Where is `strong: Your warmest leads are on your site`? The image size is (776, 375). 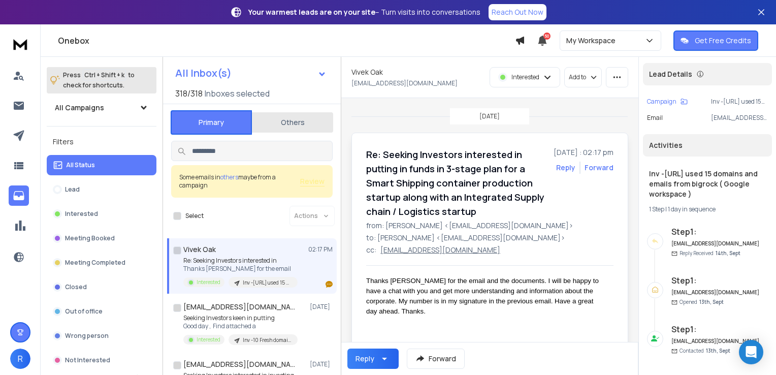 strong: Your warmest leads are on your site is located at coordinates (312, 12).